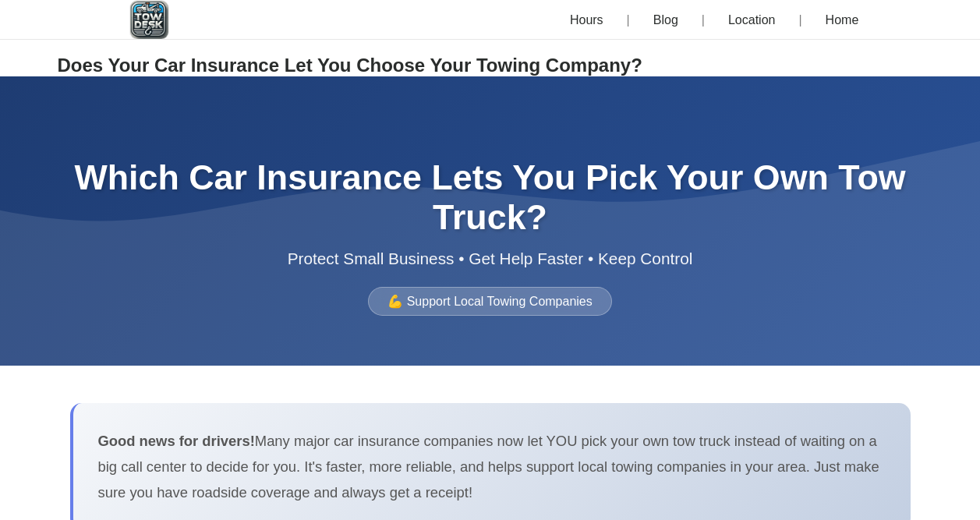  Describe the element at coordinates (490, 65) in the screenshot. I see `h2: Does Your Car Insurance Let You Choose Your Towing Company?` at that location.